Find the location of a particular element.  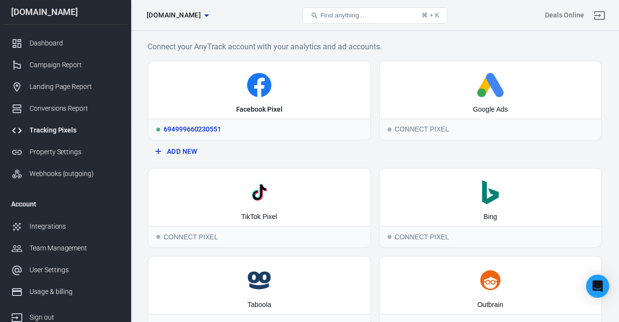

div: Landing Page Report is located at coordinates (75, 87).